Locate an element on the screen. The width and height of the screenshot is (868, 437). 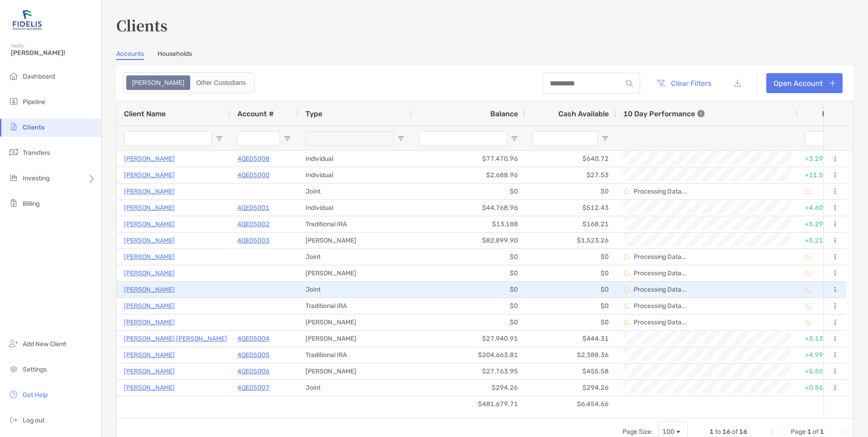
div: $44,768.96 is located at coordinates (468, 208).